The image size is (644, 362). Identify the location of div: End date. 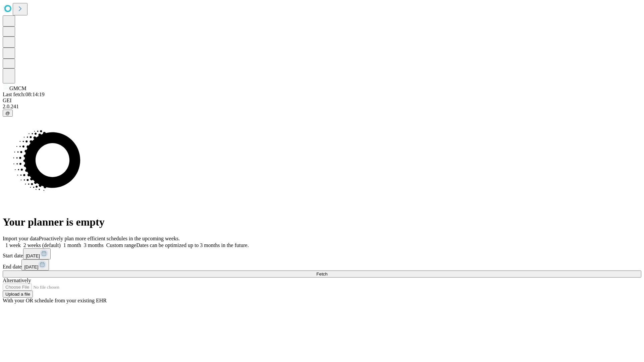
(322, 265).